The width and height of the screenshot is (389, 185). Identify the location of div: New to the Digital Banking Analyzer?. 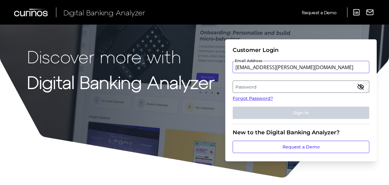
(301, 132).